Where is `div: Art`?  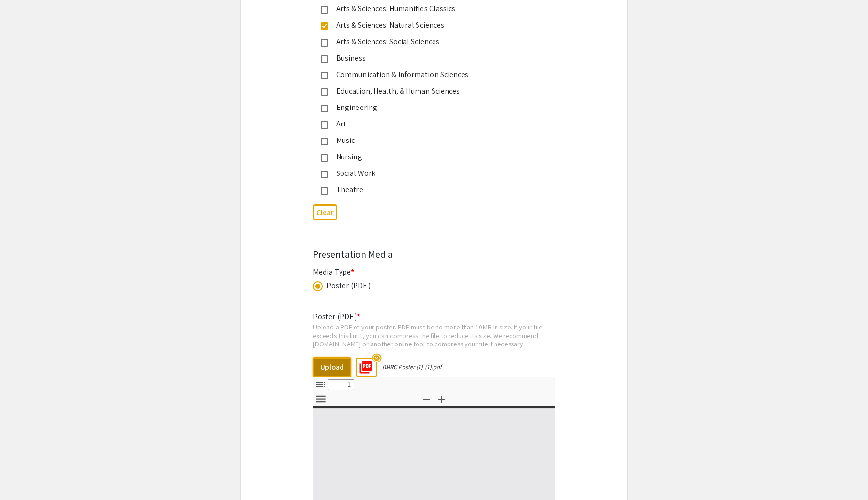 div: Art is located at coordinates (430, 124).